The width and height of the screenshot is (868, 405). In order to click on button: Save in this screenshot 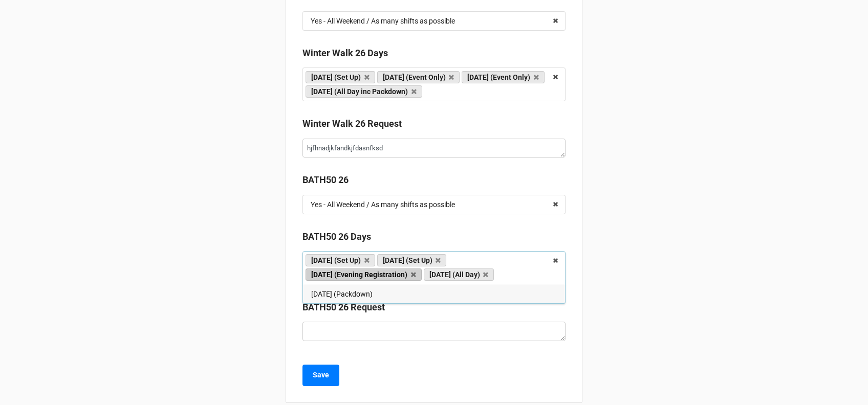, I will do `click(321, 376)`.